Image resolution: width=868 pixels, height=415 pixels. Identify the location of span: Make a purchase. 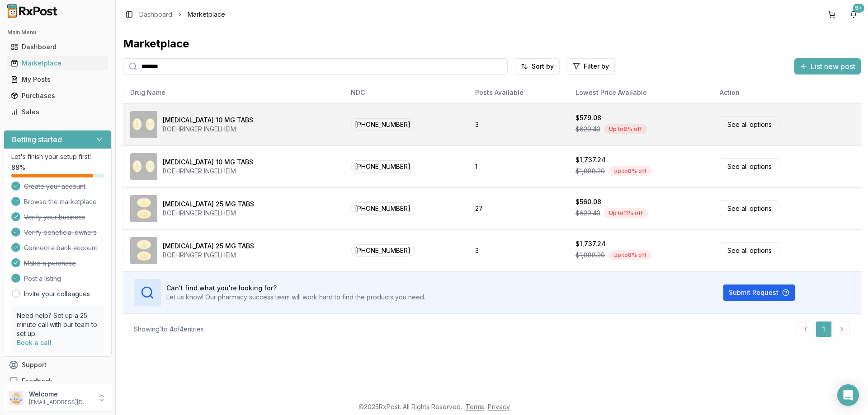
(49, 264).